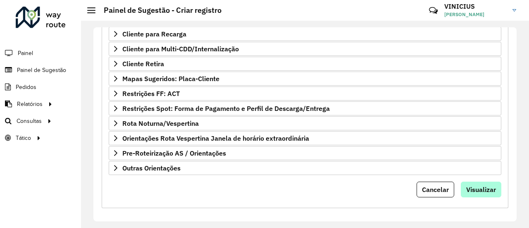  I want to click on button: Visualizar, so click(481, 189).